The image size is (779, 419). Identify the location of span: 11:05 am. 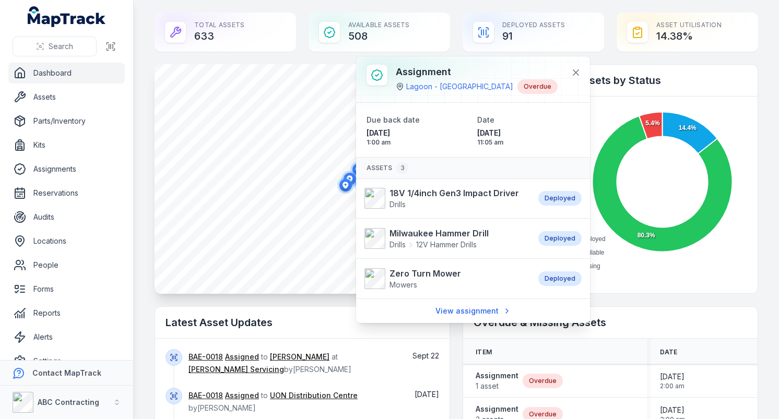
(529, 143).